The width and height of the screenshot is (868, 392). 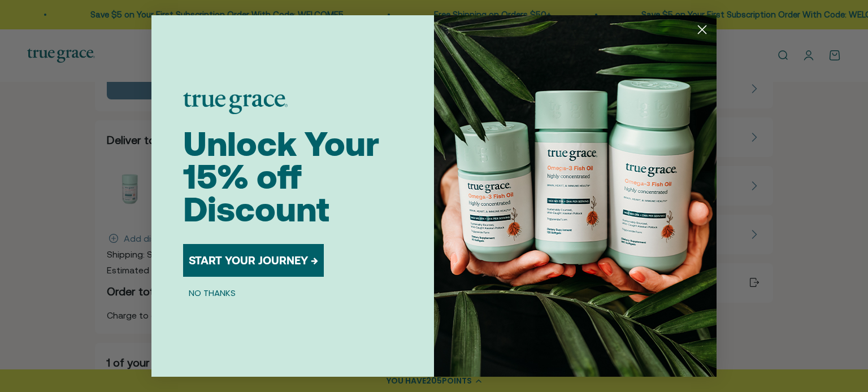 What do you see at coordinates (212, 292) in the screenshot?
I see `button: NO THANKS` at bounding box center [212, 292].